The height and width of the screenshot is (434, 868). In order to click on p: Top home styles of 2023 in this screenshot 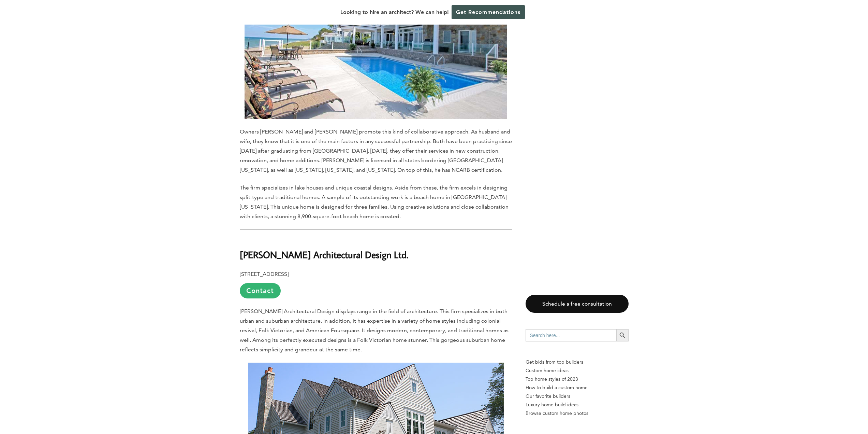, I will do `click(577, 379)`.